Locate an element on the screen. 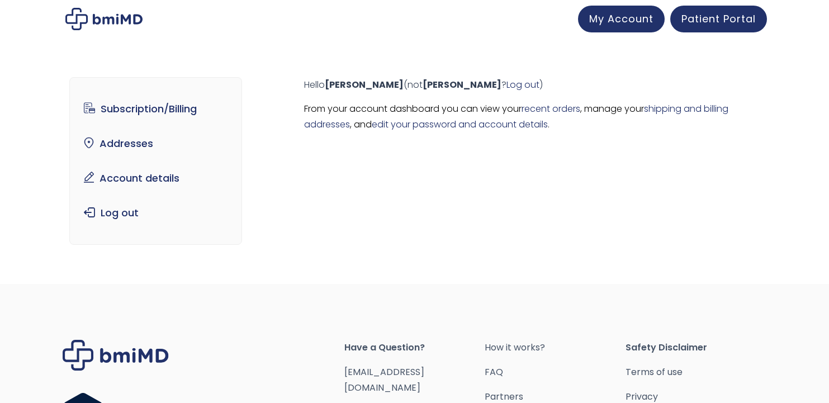  span: Have a Question? is located at coordinates (415, 348).